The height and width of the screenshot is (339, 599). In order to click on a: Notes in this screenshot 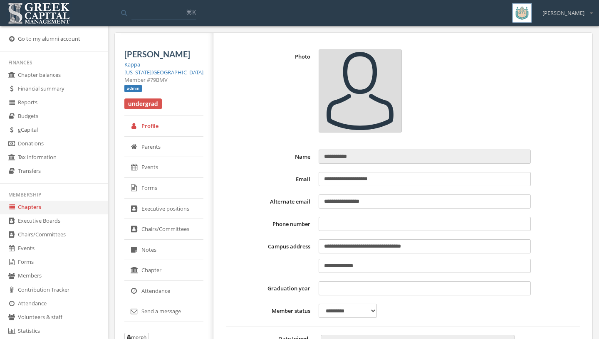, I will do `click(164, 250)`.